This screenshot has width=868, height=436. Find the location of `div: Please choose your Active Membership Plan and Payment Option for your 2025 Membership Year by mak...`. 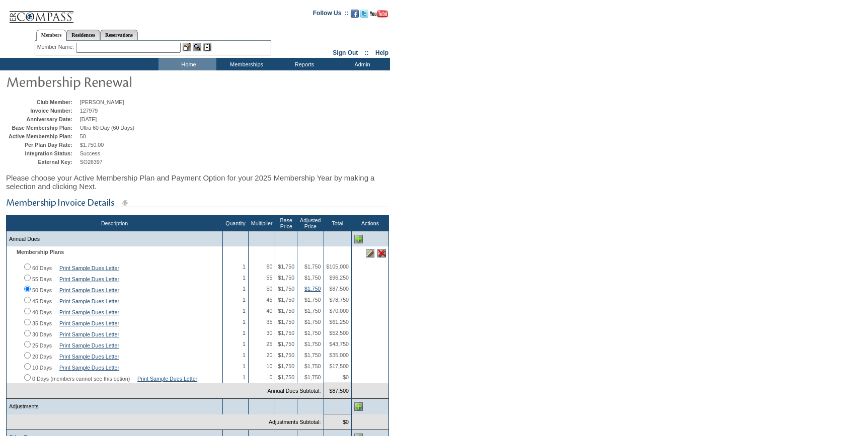

div: Please choose your Active Membership Plan and Payment Option for your 2025 Membership Year by mak... is located at coordinates (197, 182).